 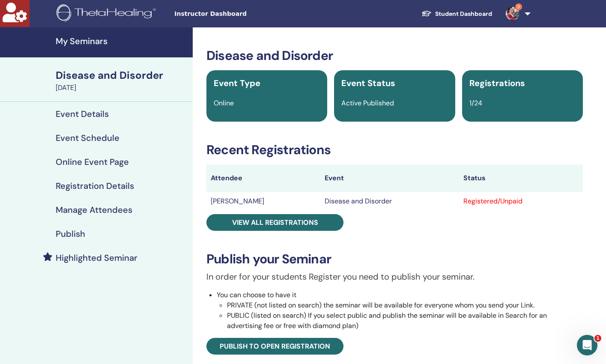 I want to click on a: Student Dashboard, so click(x=456, y=14).